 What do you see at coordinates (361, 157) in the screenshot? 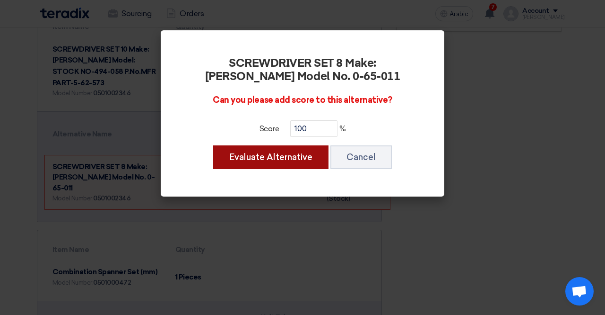
I see `button: Cancel` at bounding box center [361, 157].